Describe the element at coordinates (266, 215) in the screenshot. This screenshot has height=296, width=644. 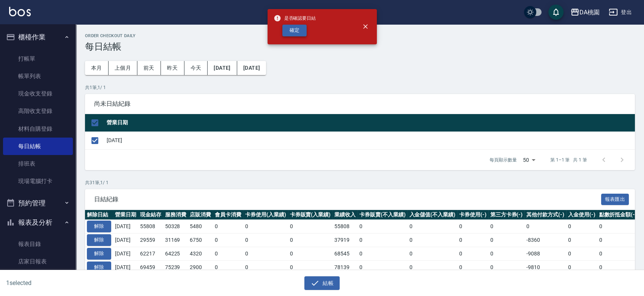
I see `th: 卡券使用(入業績)` at that location.